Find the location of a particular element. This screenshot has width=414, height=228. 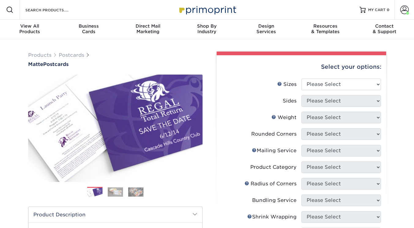

a: Products is located at coordinates (40, 55).